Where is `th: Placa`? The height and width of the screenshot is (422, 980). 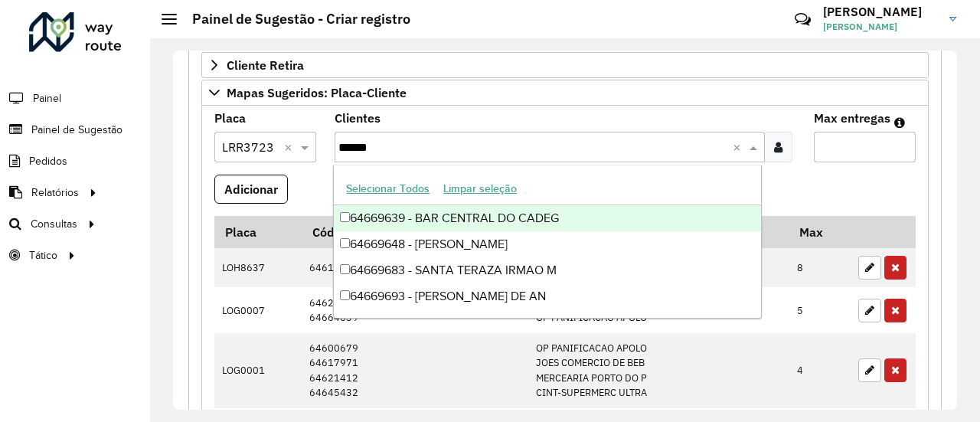
th: Placa is located at coordinates (258, 232).